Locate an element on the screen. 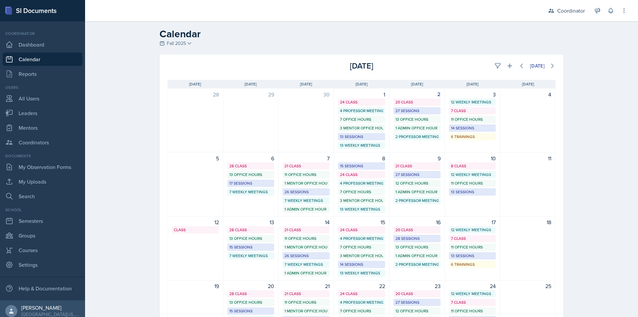 The image size is (638, 317). a: Search is located at coordinates (43, 196).